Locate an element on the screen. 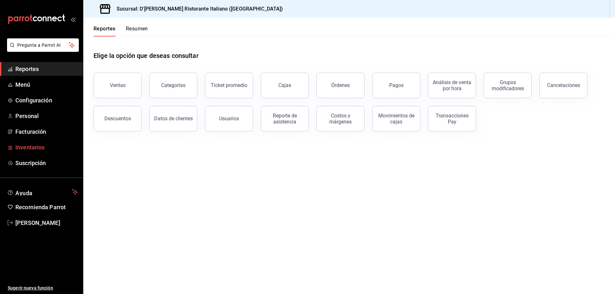 The width and height of the screenshot is (615, 294). button: Reporte de asistencia is located at coordinates (285, 119).